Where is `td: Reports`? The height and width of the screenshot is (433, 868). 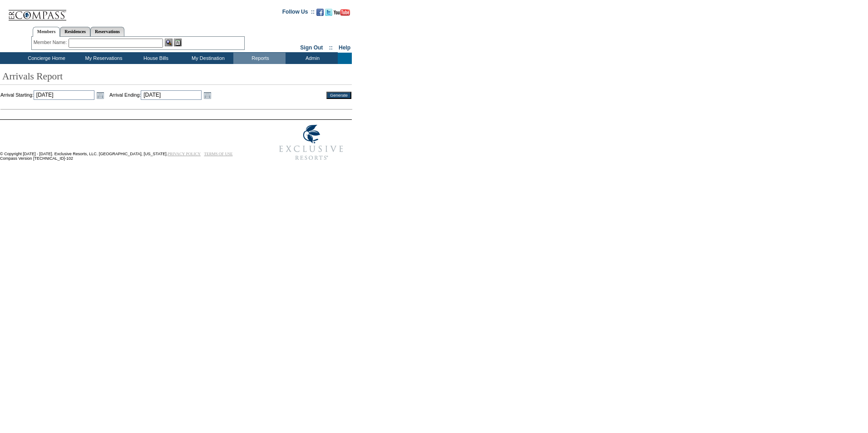 td: Reports is located at coordinates (259, 58).